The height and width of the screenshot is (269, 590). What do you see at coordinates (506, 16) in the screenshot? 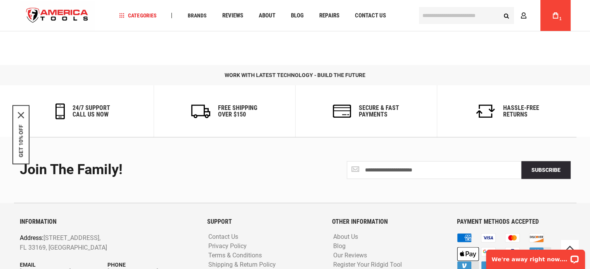
I see `button: Search` at bounding box center [506, 16].